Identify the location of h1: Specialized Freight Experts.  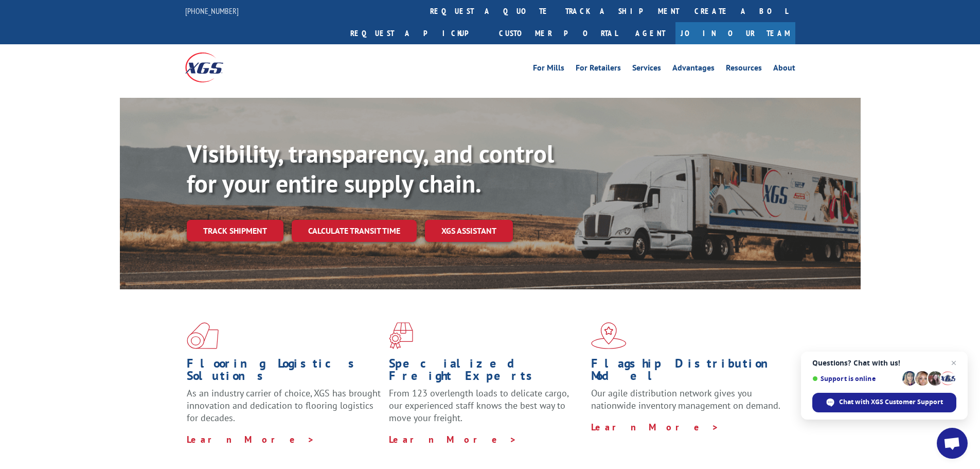
(486, 372).